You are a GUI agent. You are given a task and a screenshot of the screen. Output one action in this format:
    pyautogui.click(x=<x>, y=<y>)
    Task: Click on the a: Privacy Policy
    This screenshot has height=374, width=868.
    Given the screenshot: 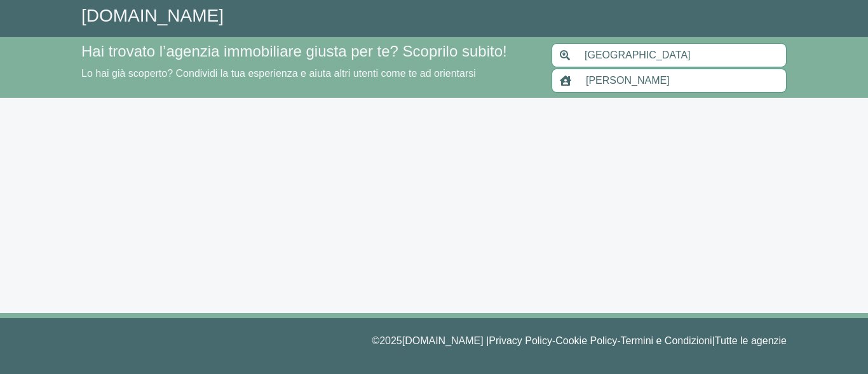 What is the action you would take?
    pyautogui.click(x=520, y=341)
    